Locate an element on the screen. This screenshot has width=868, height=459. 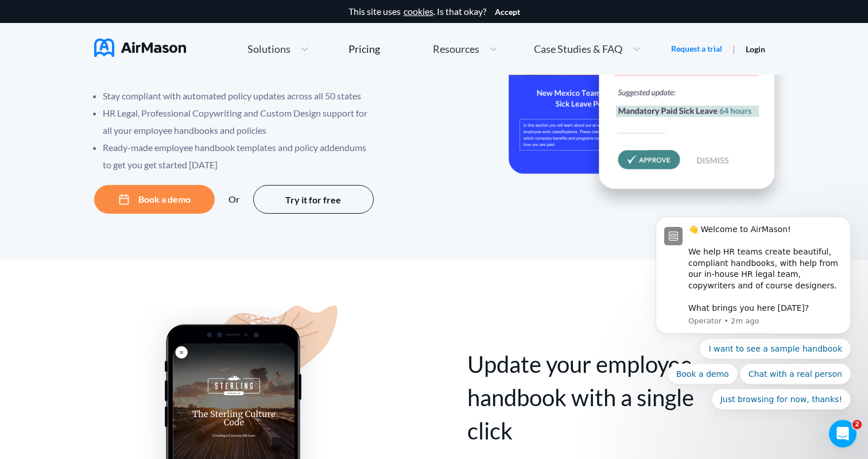
li: HR Legal, Professional Copywriting and Custom Design support for all your employee handbooks and ... is located at coordinates (239, 122).